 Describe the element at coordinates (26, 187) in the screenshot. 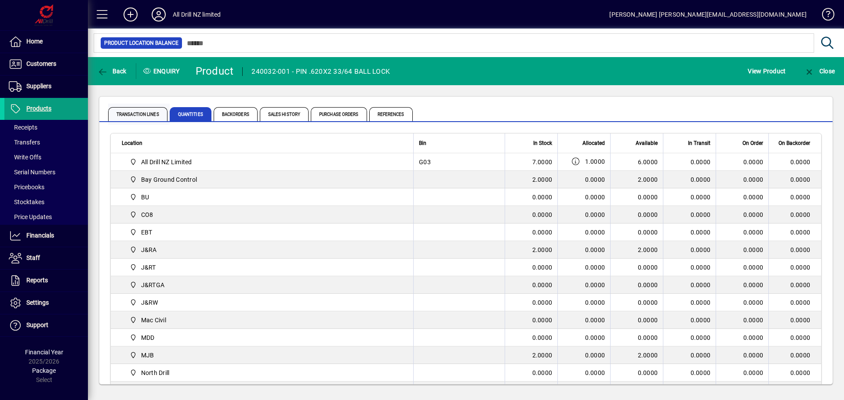

I see `span: Pricebooks` at that location.